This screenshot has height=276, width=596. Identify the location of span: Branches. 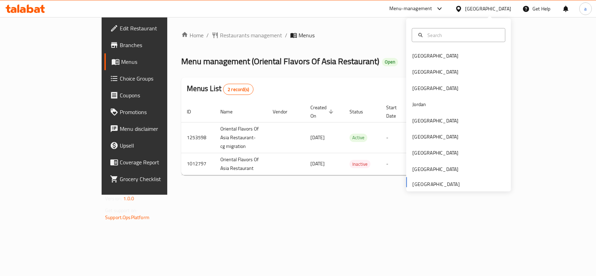
(158, 45).